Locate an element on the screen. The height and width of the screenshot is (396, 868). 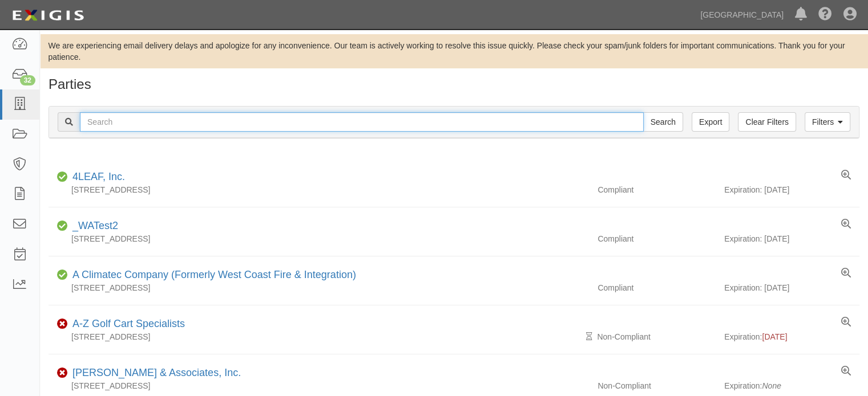
a: A Climatec Company (Formerly West Coast Fire & Integration) is located at coordinates (213, 275).